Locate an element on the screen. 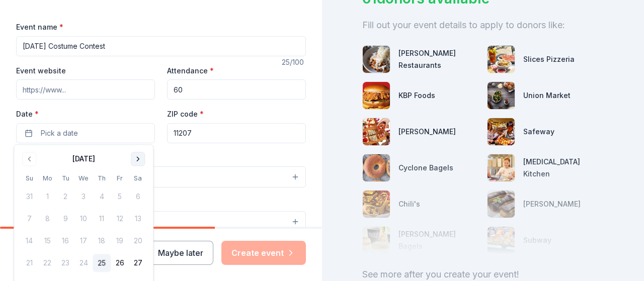  input: Spring Fundraiser is located at coordinates (161, 46).